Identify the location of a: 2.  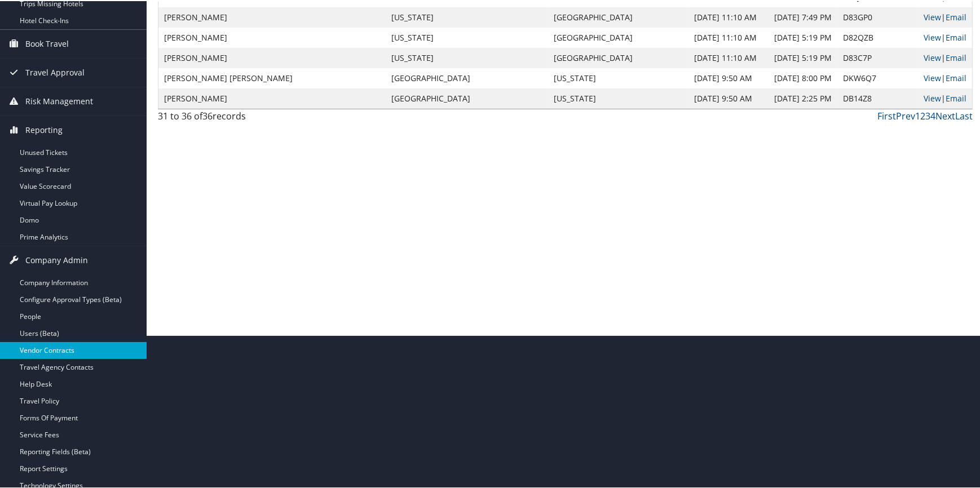
(923, 115).